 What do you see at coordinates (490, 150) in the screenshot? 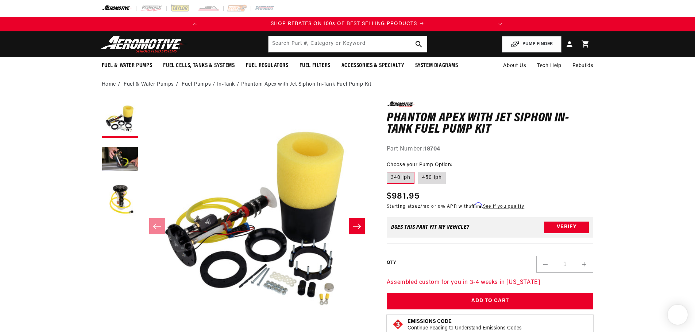
I see `div: Part Number:` at bounding box center [490, 150].